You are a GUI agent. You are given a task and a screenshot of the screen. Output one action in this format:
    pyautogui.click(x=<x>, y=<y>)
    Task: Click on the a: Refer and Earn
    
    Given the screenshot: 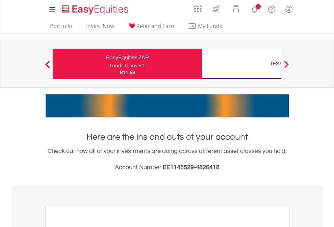 What is the action you would take?
    pyautogui.click(x=151, y=28)
    